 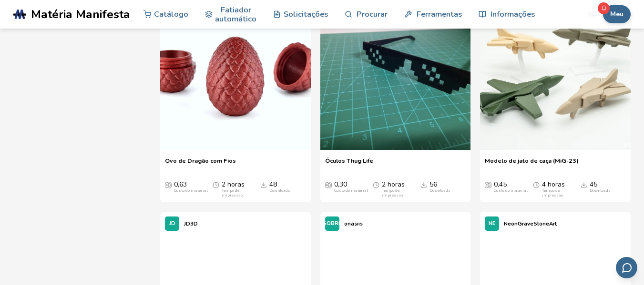 I want to click on font: Solicitações, so click(x=305, y=14).